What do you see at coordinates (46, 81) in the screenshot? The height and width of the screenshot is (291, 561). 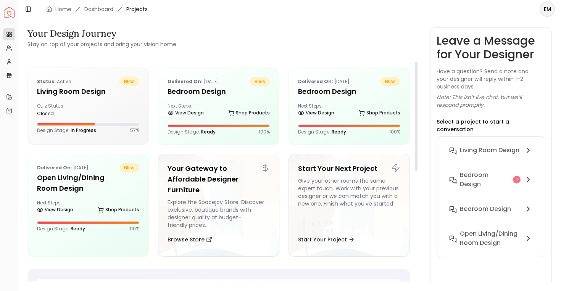 I see `b: Status:` at bounding box center [46, 81].